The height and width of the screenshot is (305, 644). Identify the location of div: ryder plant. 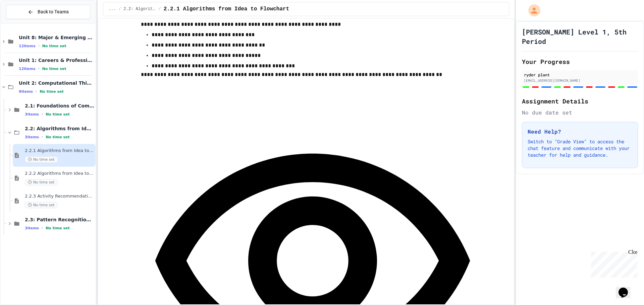
(580, 75).